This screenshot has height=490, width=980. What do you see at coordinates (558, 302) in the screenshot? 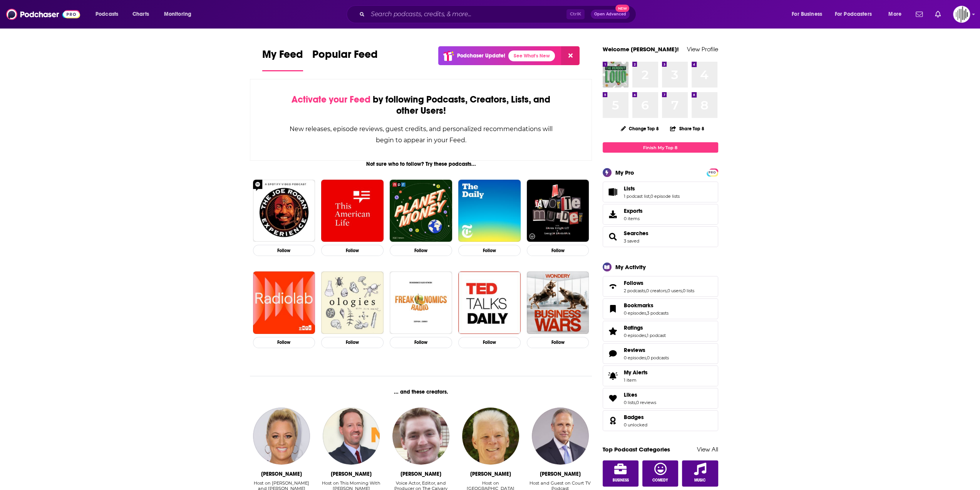
I see `a: Business Wars` at bounding box center [558, 302].